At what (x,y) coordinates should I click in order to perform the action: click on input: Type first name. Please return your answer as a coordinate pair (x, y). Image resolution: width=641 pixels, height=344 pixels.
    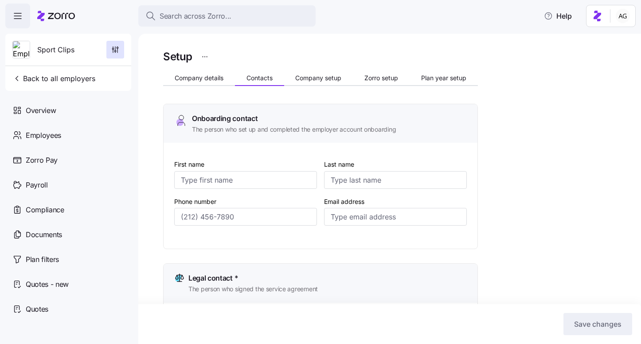
    Looking at the image, I should click on (246, 180).